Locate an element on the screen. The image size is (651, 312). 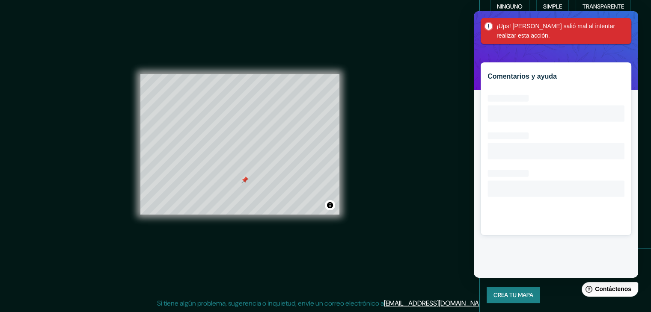
font: Contáctenos is located at coordinates (38, 10).